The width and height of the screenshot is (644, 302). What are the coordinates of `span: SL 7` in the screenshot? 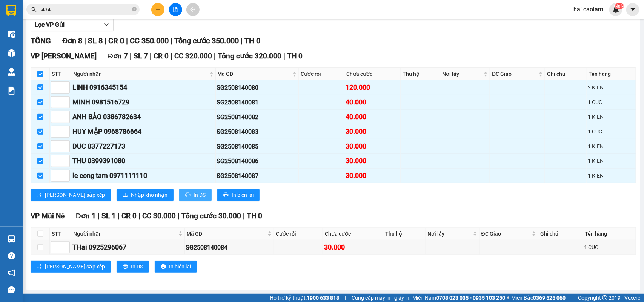 It's located at (141, 56).